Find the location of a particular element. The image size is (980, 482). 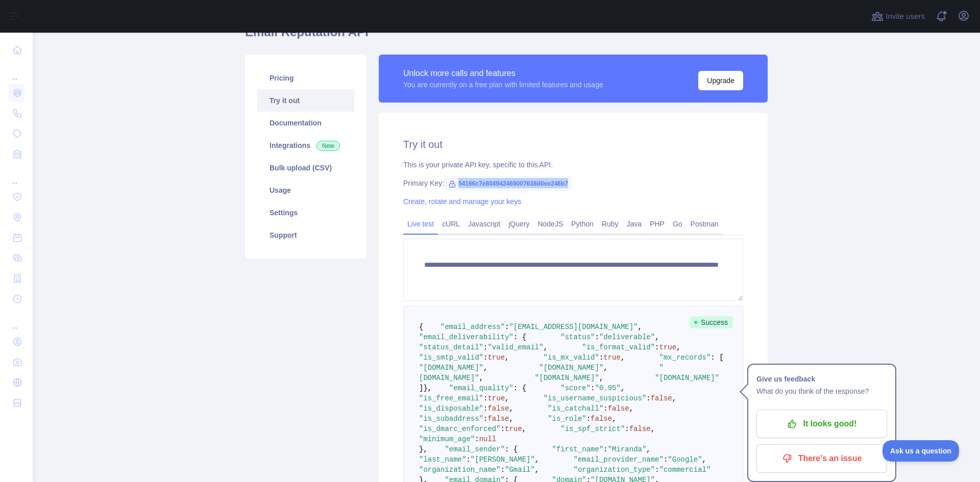

span: "is_role" is located at coordinates (567, 419).